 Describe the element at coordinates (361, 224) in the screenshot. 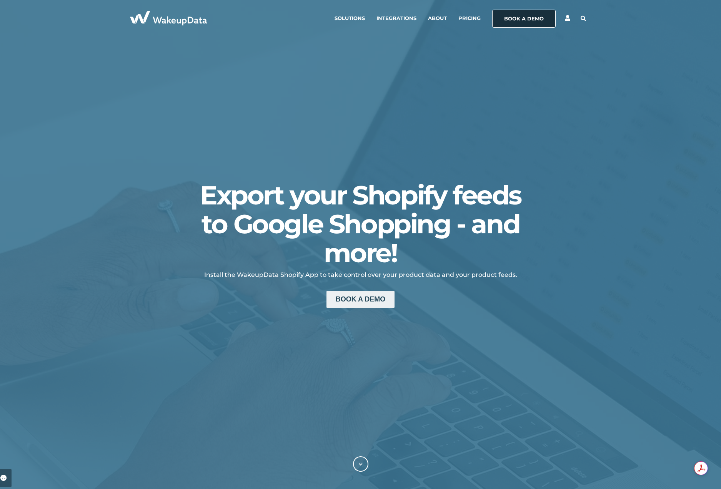

I see `h1: Export your Shopify feeds to Google Shopping - and more!` at that location.